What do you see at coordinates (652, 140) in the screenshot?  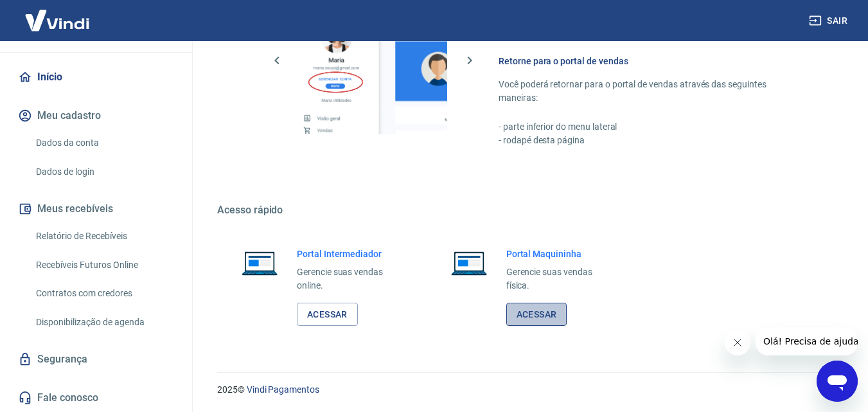 I see `p: - rodapé desta página` at bounding box center [652, 140].